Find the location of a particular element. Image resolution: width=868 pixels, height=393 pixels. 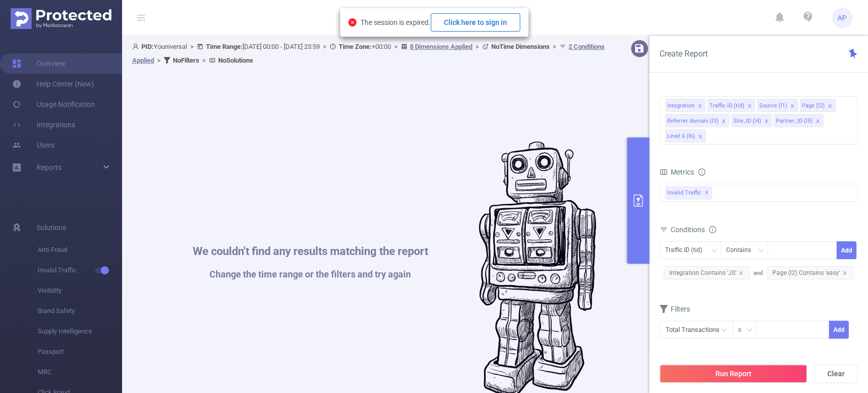

span: and is located at coordinates (806, 273).